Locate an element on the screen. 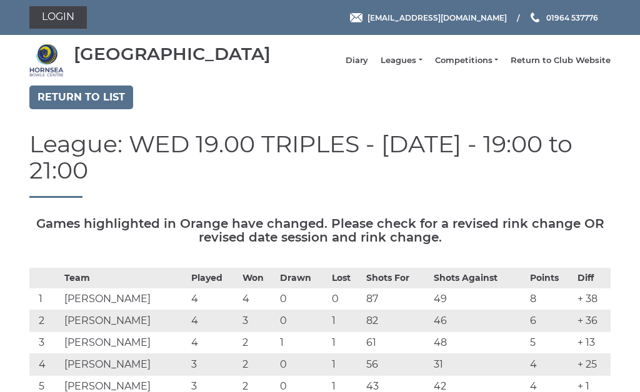  img: Phone us is located at coordinates (535, 17).